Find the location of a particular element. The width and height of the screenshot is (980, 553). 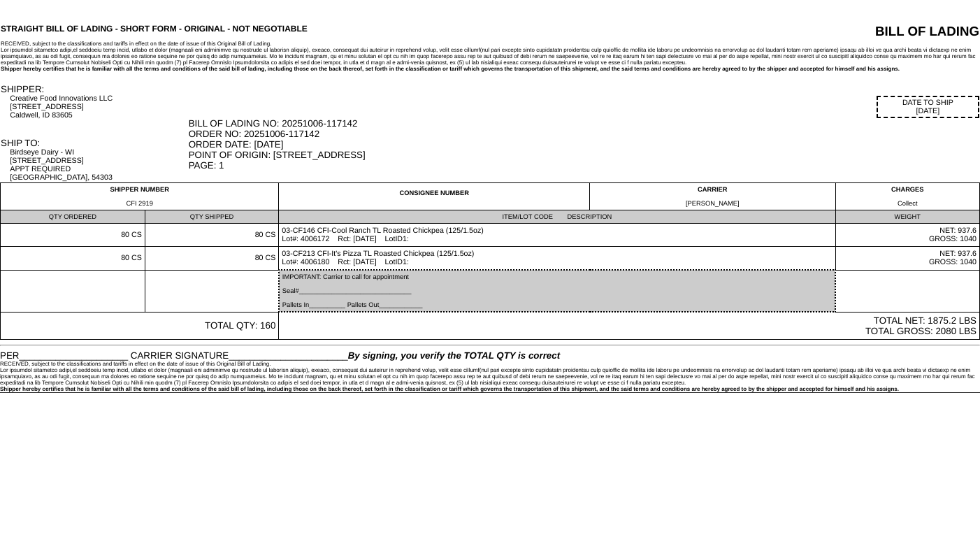

td: WEIGHT is located at coordinates (907, 216).